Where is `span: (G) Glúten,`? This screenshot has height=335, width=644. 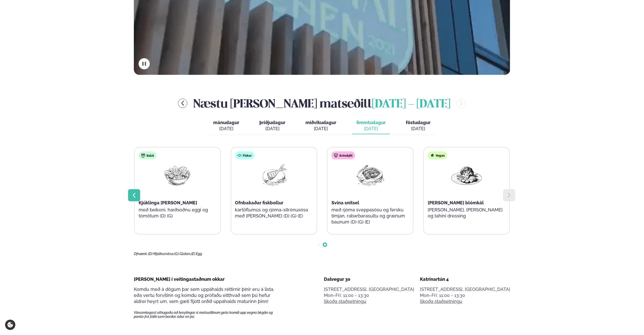
span: (G) Glúten, is located at coordinates (182, 254).